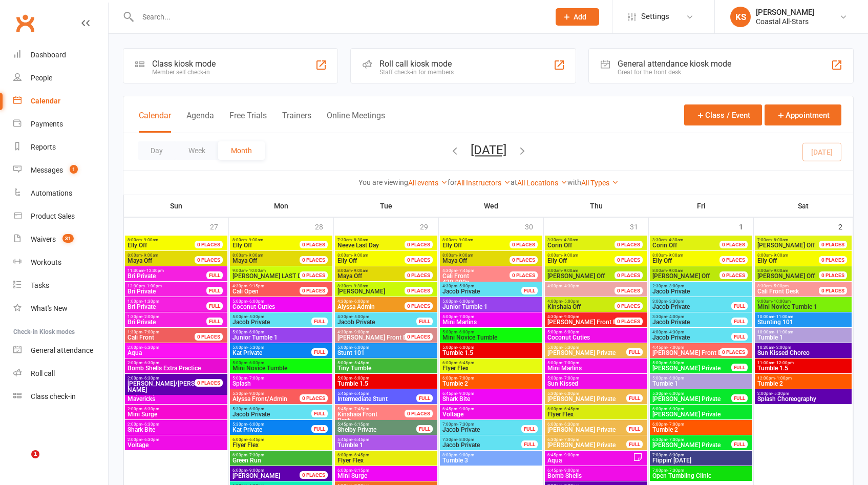  Describe the element at coordinates (803, 307) in the screenshot. I see `span: Mini Novice Tumble 1` at that location.